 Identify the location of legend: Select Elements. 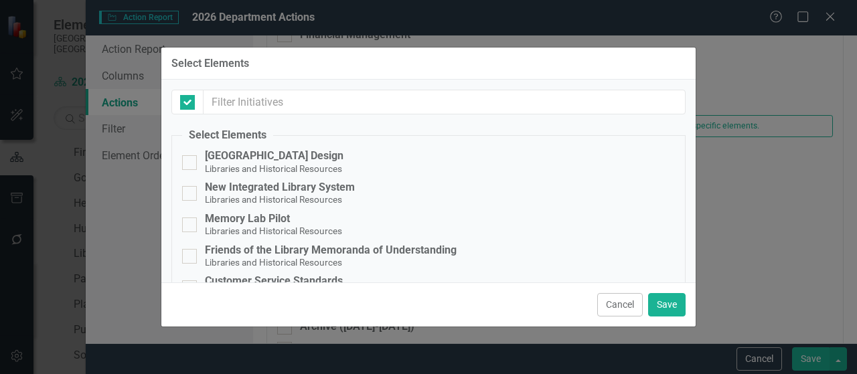
(228, 135).